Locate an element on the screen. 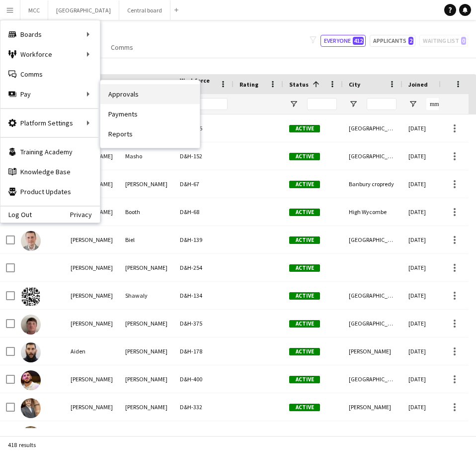  input: Joined Filter Input is located at coordinates (441, 104).